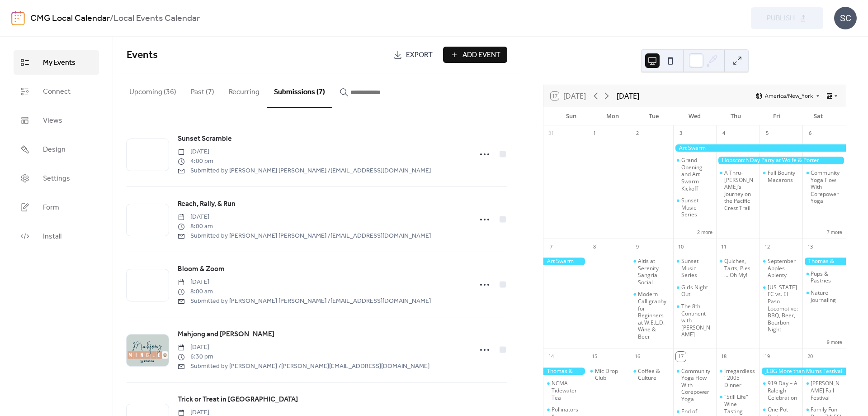  I want to click on span: America/New_York, so click(789, 96).